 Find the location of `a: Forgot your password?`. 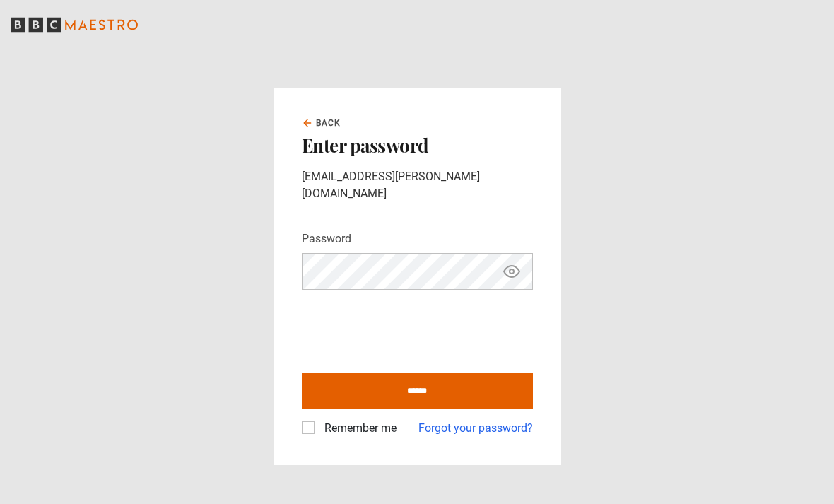

a: Forgot your password? is located at coordinates (476, 428).